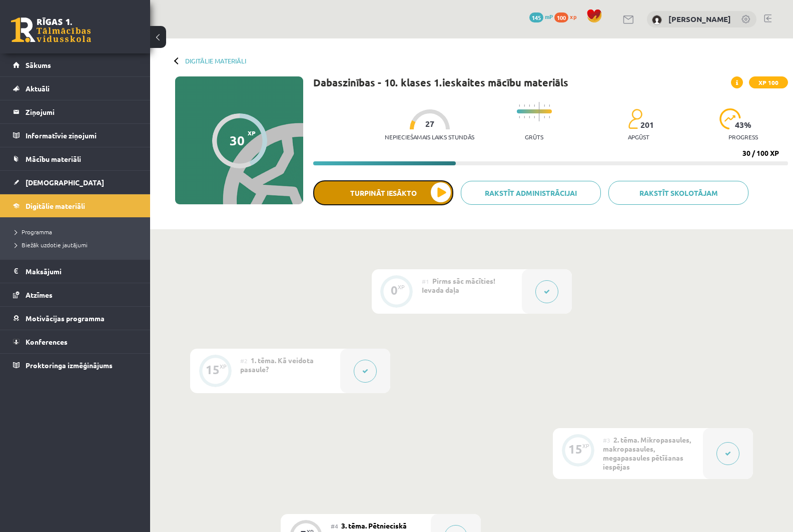 This screenshot has height=532, width=793. What do you see at coordinates (38, 65) in the screenshot?
I see `span: Sākums` at bounding box center [38, 65].